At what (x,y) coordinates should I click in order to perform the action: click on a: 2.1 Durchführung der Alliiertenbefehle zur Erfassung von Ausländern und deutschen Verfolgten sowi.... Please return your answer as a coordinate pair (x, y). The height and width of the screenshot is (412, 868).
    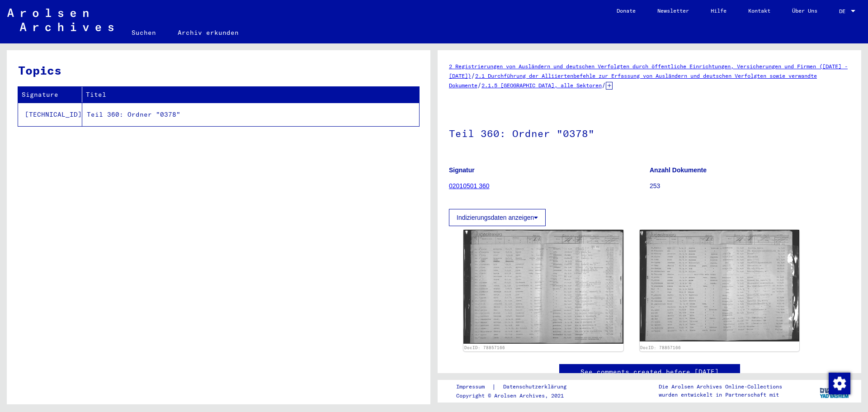
    Looking at the image, I should click on (633, 81).